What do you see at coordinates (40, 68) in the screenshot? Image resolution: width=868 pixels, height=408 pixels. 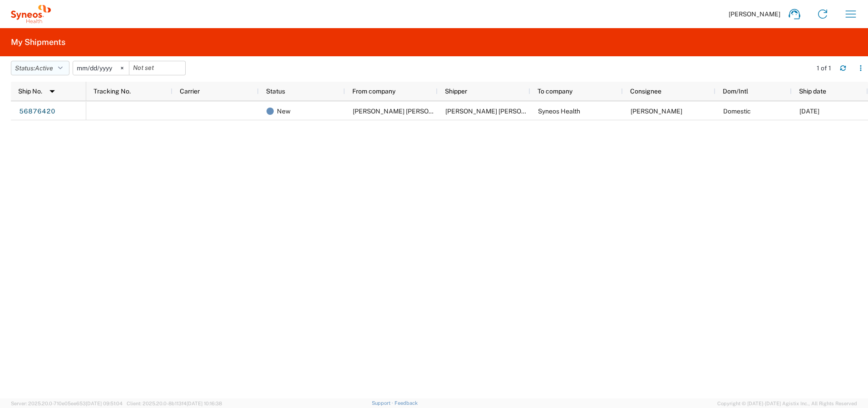 I see `button: Status:Active` at bounding box center [40, 68].